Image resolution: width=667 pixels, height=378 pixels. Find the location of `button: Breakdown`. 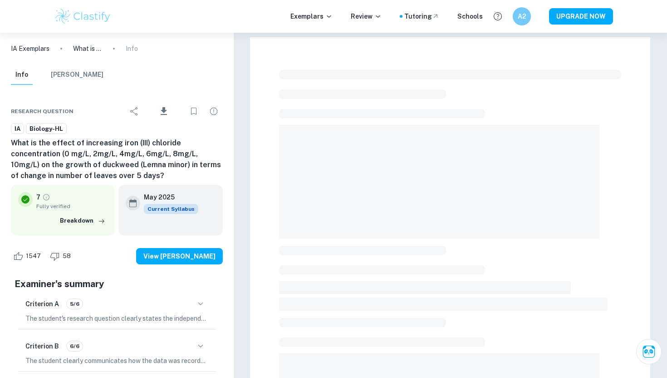

button: Breakdown is located at coordinates (83, 221).